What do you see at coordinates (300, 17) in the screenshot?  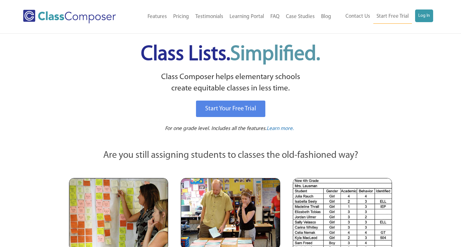 I see `a: Case Studies` at bounding box center [300, 17].